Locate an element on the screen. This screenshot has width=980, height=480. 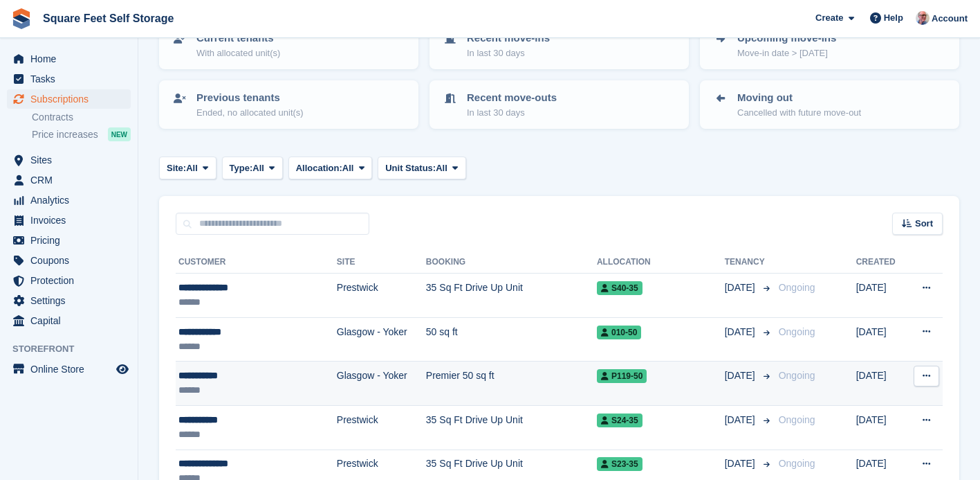
a: Square Feet Self Storage is located at coordinates (108, 18).